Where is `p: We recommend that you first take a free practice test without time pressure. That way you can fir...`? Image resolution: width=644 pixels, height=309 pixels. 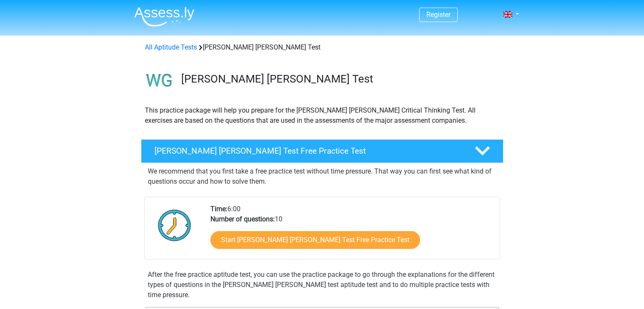 p: We recommend that you first take a free practice test without time pressure. That way you can fir... is located at coordinates (322, 177).